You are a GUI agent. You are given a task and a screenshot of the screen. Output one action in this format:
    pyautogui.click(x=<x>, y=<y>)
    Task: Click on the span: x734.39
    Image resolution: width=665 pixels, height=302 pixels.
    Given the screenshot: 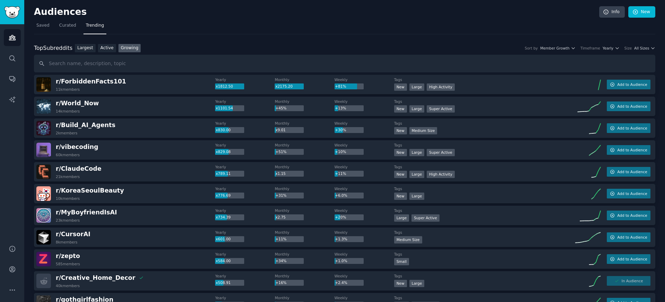 What is the action you would take?
    pyautogui.click(x=223, y=217)
    